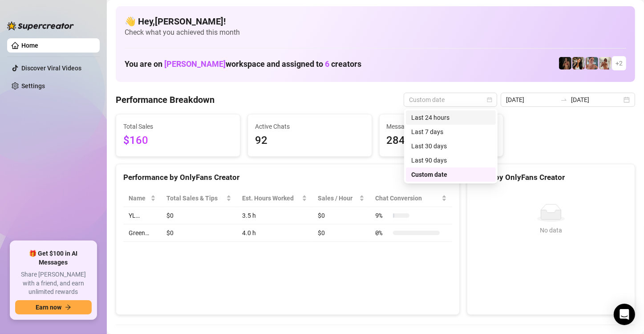 The width and height of the screenshot is (644, 334). I want to click on span: swap-right, so click(564, 99).